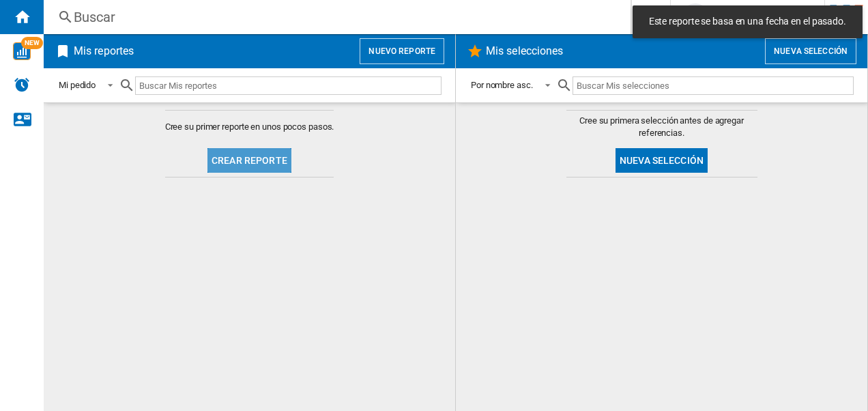 The height and width of the screenshot is (411, 868). I want to click on div: Mi pedido, so click(77, 85).